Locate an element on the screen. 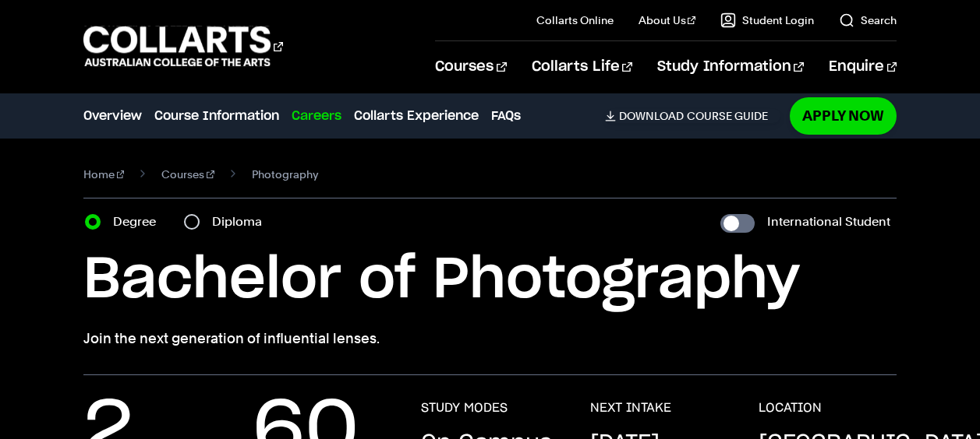  a: Enquire is located at coordinates (862, 67).